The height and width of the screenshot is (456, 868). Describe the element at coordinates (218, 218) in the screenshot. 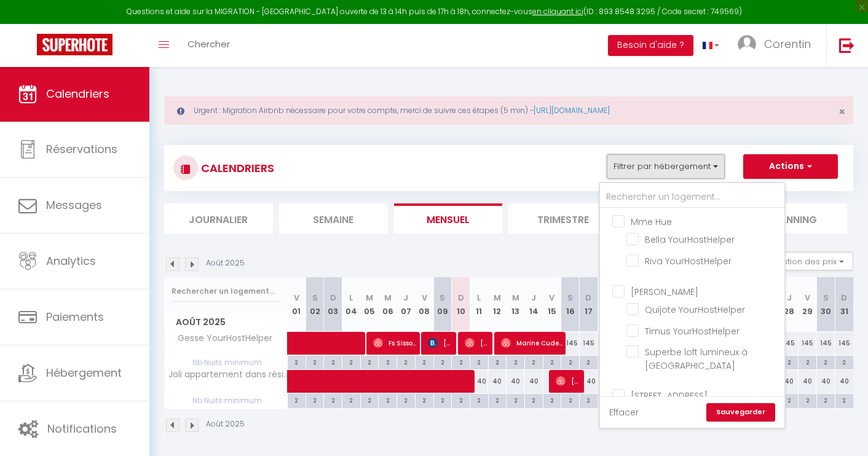

I see `li: Journalier` at that location.